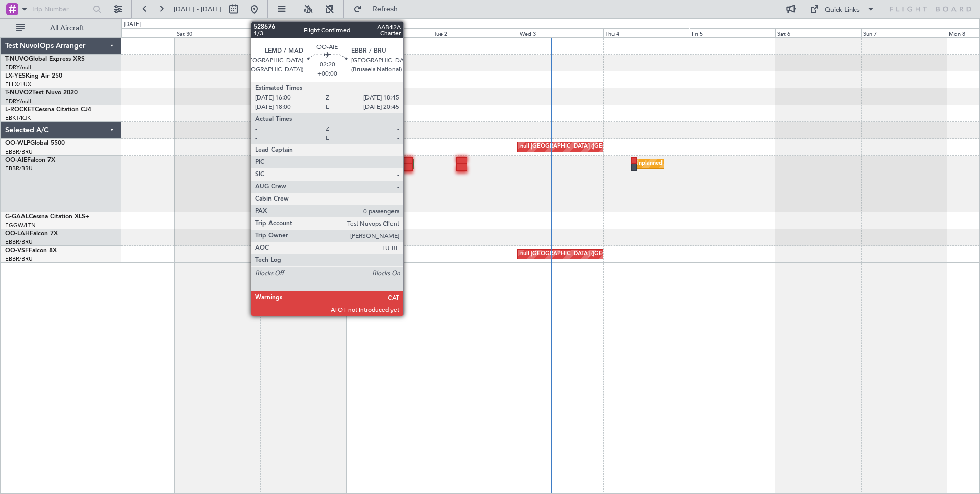 This screenshot has width=980, height=494. Describe the element at coordinates (47, 217) in the screenshot. I see `a: G-GAALCessna Citation XLS+` at that location.